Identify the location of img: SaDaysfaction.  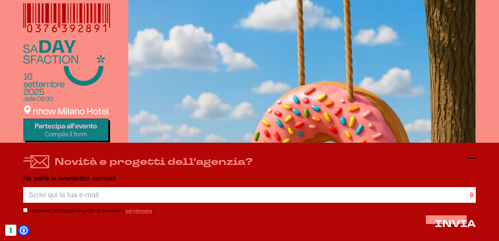
(67, 91).